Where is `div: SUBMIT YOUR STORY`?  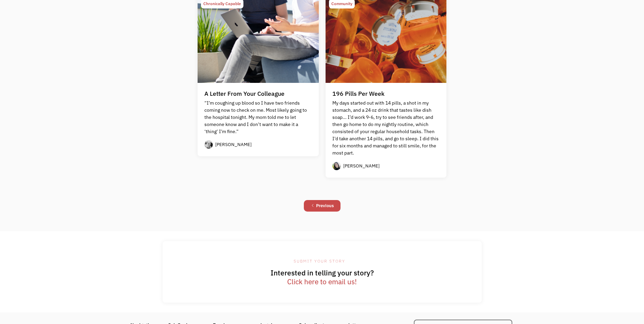 div: SUBMIT YOUR STORY is located at coordinates (322, 261).